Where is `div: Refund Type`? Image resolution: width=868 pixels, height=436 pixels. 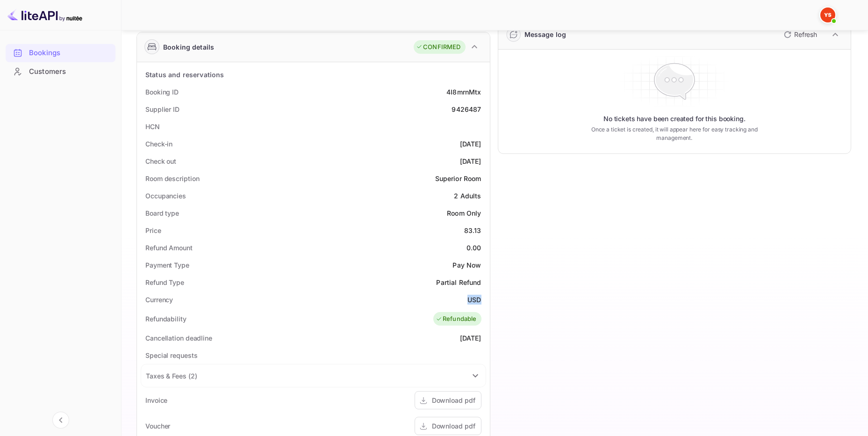 div: Refund Type is located at coordinates (165, 282).